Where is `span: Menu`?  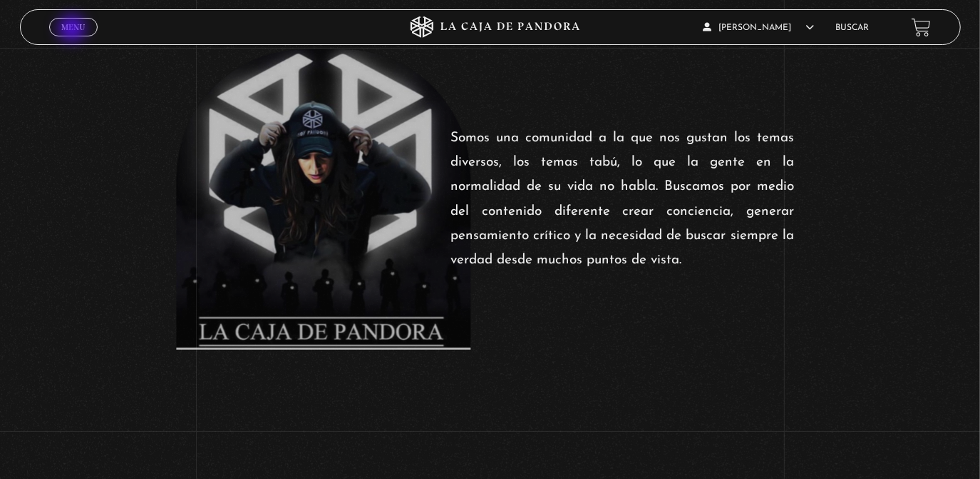
span: Menu is located at coordinates (72, 27).